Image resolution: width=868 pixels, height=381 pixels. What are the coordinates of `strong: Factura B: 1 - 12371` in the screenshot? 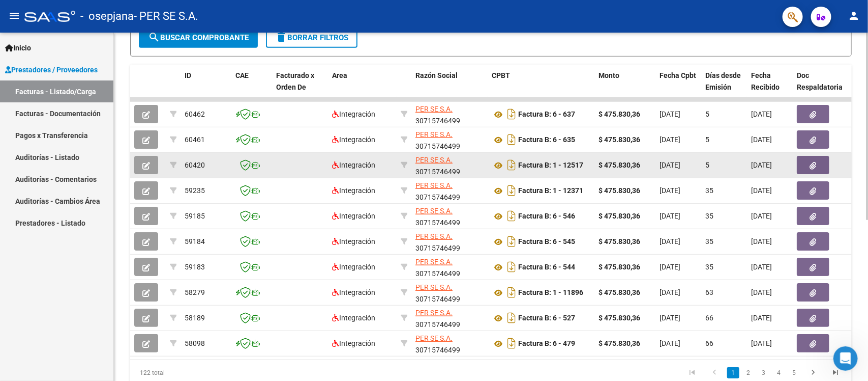 It's located at (551, 191).